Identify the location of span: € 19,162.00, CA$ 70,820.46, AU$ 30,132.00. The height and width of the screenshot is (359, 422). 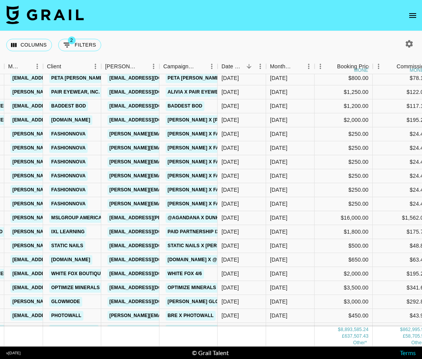
(360, 343).